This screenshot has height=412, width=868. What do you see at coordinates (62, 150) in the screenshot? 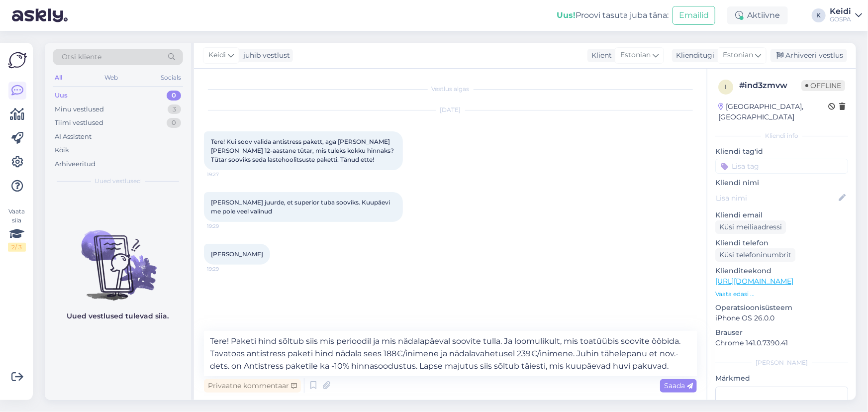
I see `div: Kõik` at bounding box center [62, 150].